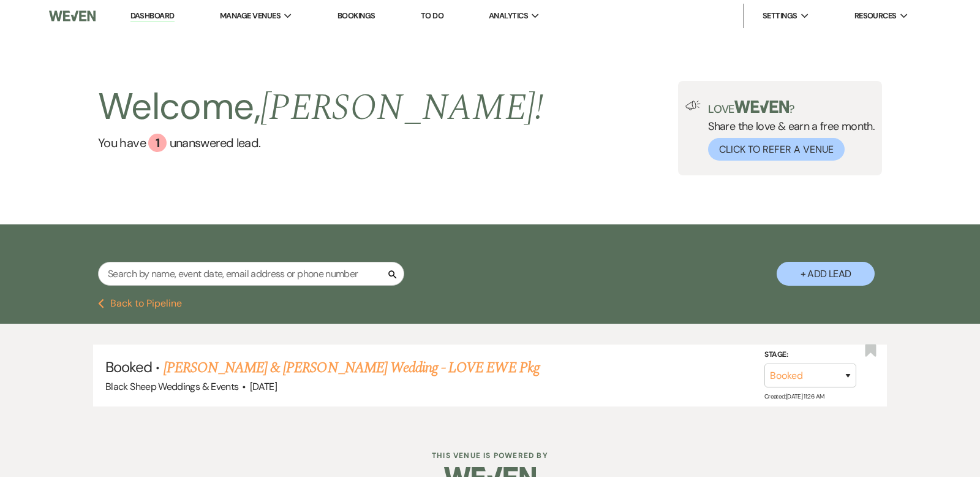 This screenshot has width=980, height=477. What do you see at coordinates (693, 105) in the screenshot?
I see `img: loud-speaker-illustration.svg` at bounding box center [693, 105].